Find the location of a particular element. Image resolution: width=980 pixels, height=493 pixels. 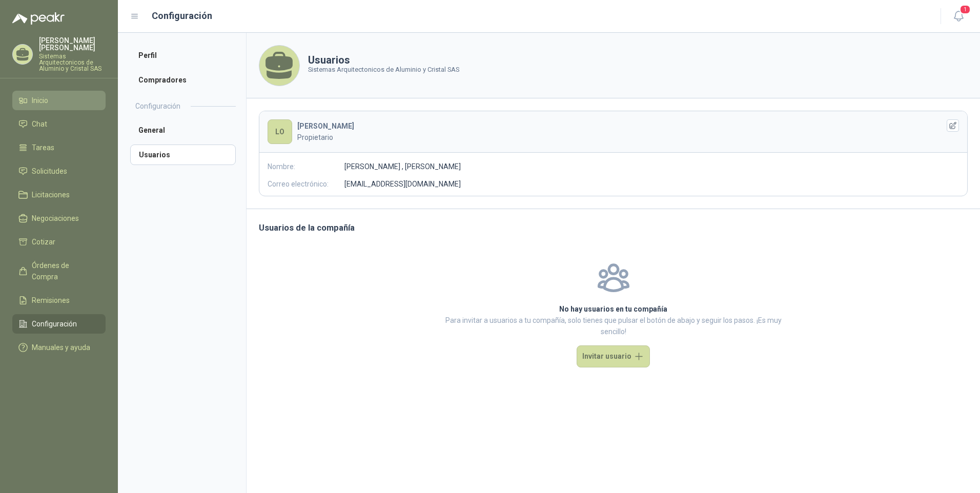

span: Órdenes de Compra is located at coordinates (64, 271).